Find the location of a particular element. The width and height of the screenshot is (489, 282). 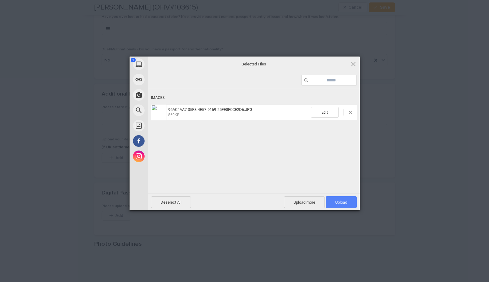

span: Edit is located at coordinates (325, 112).